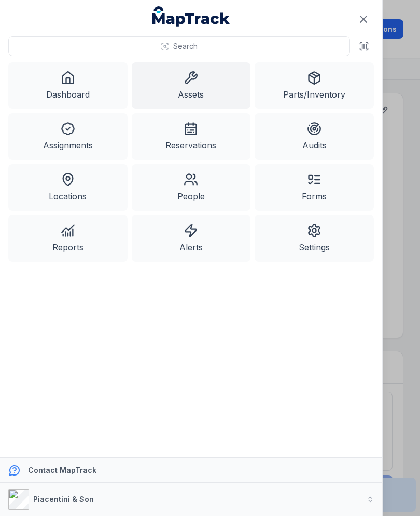 The width and height of the screenshot is (420, 516). What do you see at coordinates (185, 46) in the screenshot?
I see `span: Search` at bounding box center [185, 46].